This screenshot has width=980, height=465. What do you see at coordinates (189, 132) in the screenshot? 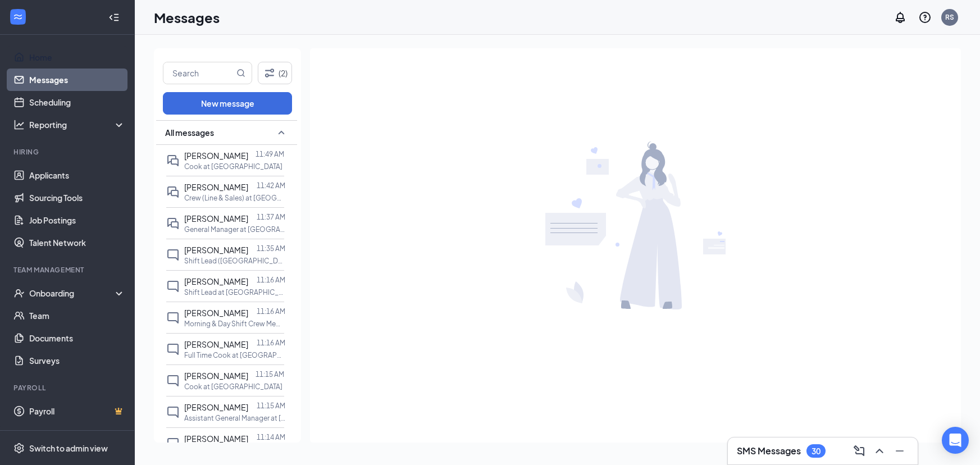
I see `span: All messages` at bounding box center [189, 132].